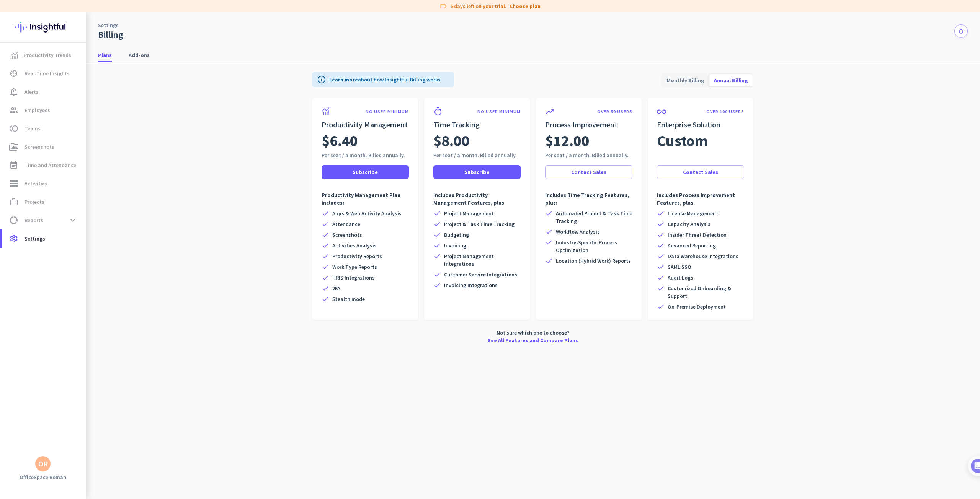 This screenshot has width=980, height=499. What do you see at coordinates (354, 267) in the screenshot?
I see `span: Work Type Reports` at bounding box center [354, 267].